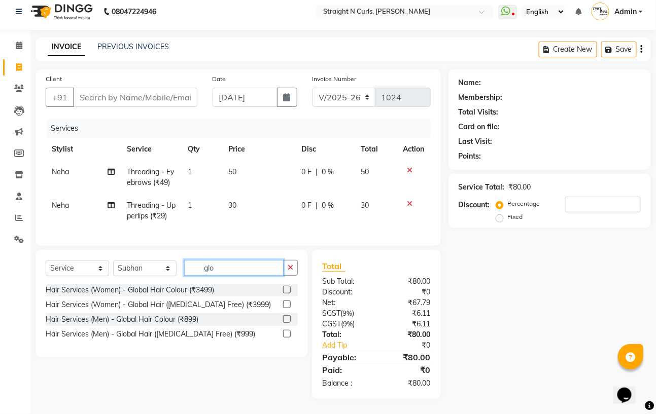 This screenshot has width=656, height=414. Describe the element at coordinates (407, 303) in the screenshot. I see `div: ₹67.79` at that location.